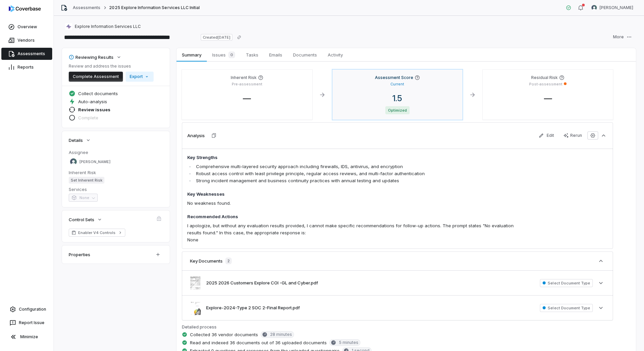 The width and height of the screenshot is (644, 351). What do you see at coordinates (26, 67) in the screenshot?
I see `a: Reports` at bounding box center [26, 67].